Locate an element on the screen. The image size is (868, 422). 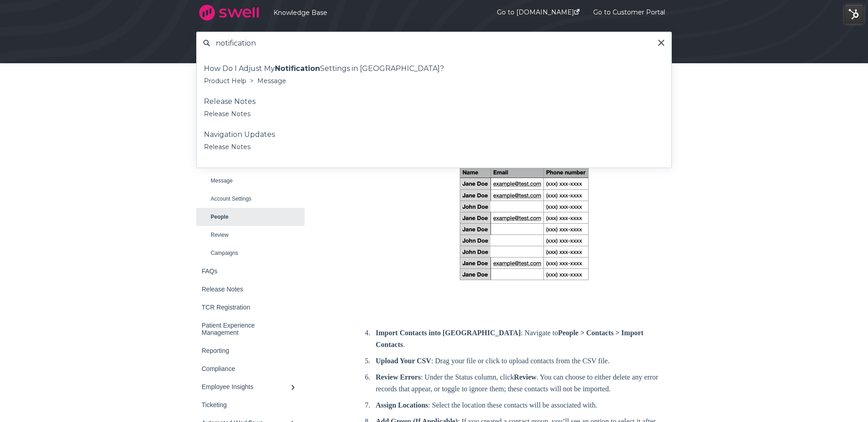
div: Patient Experience Management is located at coordinates (246, 329).